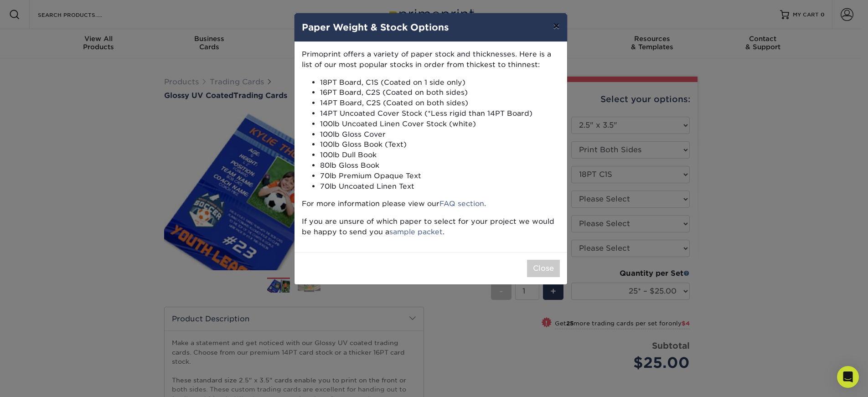 The height and width of the screenshot is (397, 868). I want to click on li: 100lb Gloss Cover, so click(440, 134).